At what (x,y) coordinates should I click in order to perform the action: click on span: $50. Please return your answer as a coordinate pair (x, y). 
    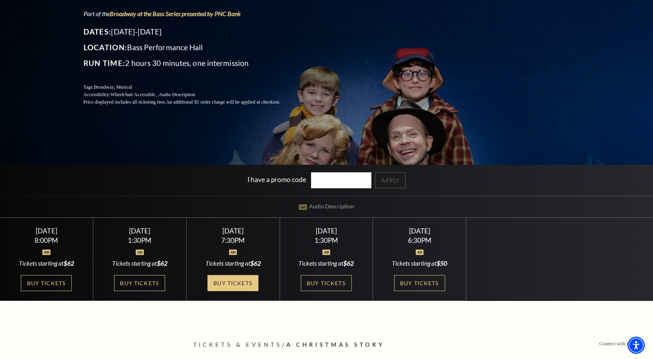
    Looking at the image, I should click on (442, 263).